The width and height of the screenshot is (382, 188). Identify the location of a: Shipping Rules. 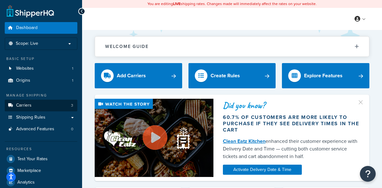
(41, 118).